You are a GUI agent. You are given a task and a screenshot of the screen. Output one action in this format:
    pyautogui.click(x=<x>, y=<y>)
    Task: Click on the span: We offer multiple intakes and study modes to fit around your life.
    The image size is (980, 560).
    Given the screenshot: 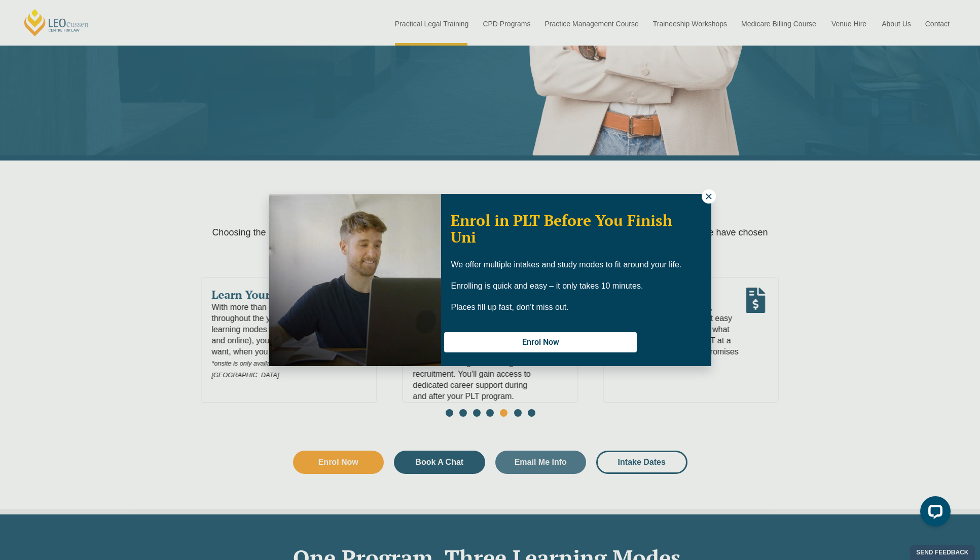 What is the action you would take?
    pyautogui.click(x=566, y=264)
    